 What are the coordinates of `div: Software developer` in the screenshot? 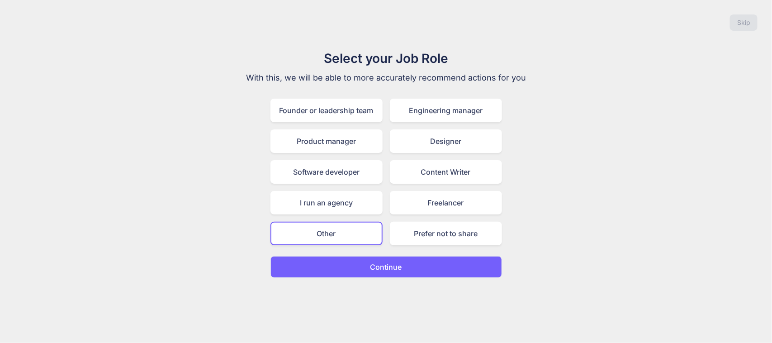 It's located at (327, 172).